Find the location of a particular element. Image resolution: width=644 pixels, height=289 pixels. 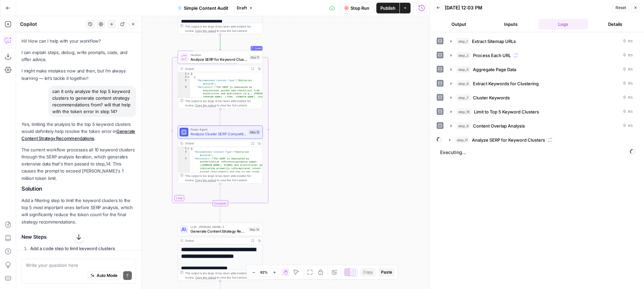

span: Iteration is located at coordinates (219, 55).